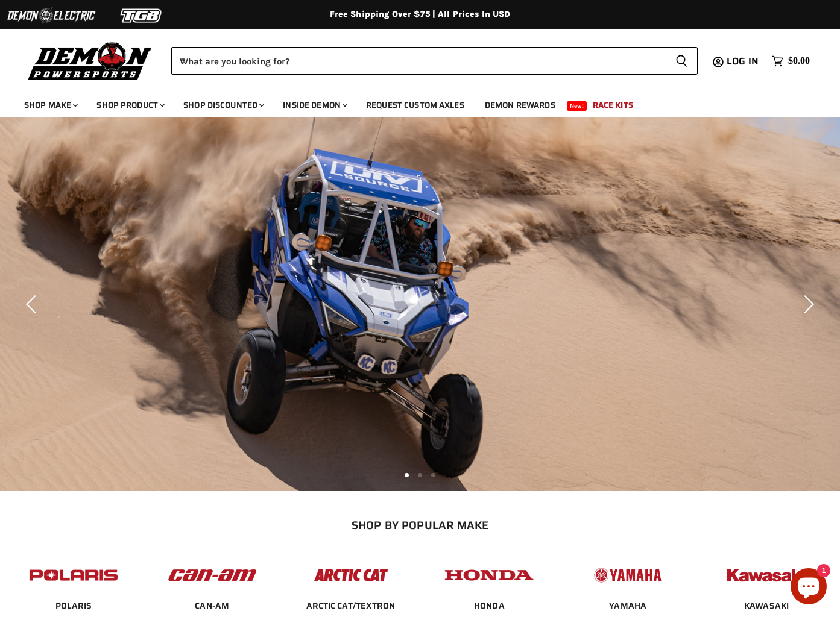 The width and height of the screenshot is (840, 617). I want to click on a: Demon Rewards, so click(520, 105).